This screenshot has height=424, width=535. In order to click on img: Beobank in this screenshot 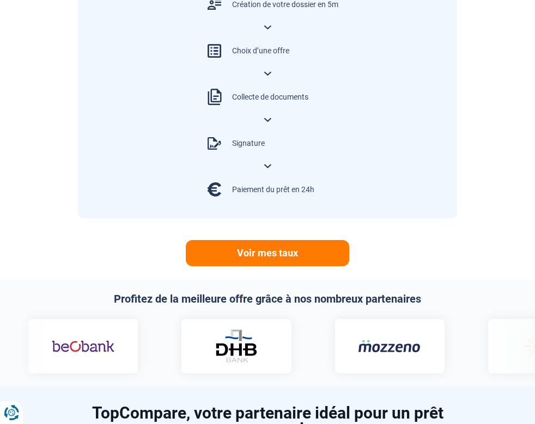, I will do `click(83, 347)`.